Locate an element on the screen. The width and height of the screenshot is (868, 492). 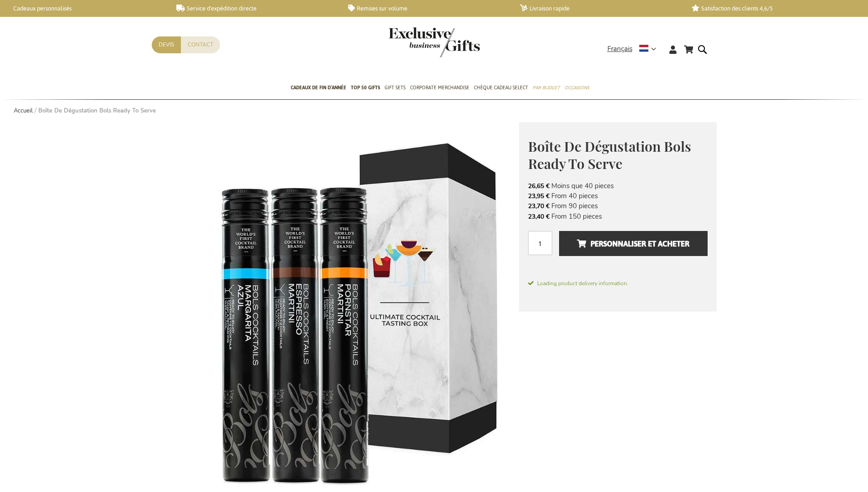
li: Moins que 40 pieces is located at coordinates (618, 186).